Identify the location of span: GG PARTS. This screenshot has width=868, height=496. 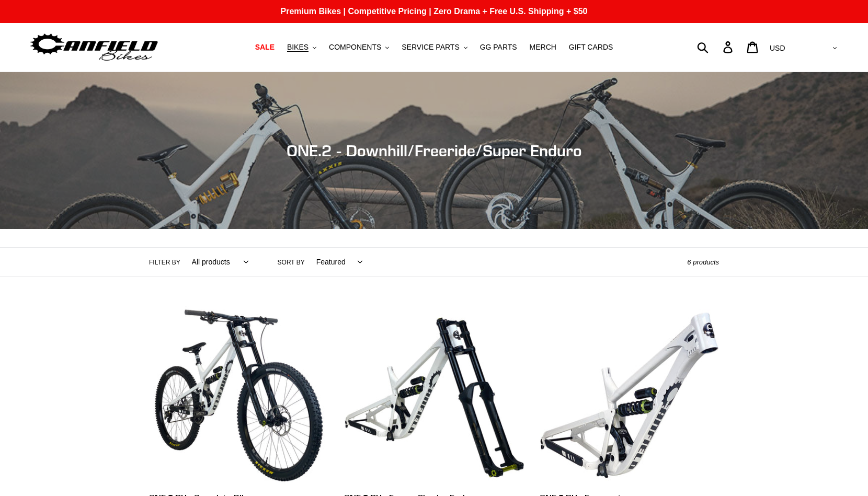
(498, 47).